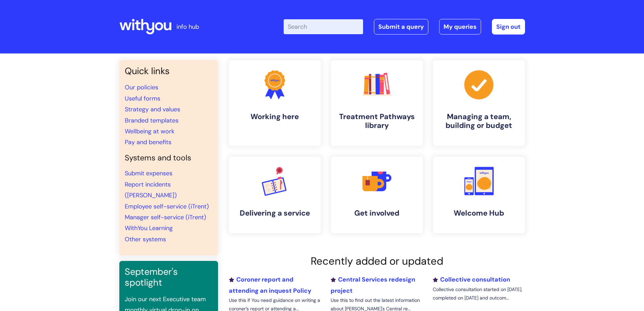 This screenshot has height=311, width=644. I want to click on h4: Delivering a service, so click(275, 213).